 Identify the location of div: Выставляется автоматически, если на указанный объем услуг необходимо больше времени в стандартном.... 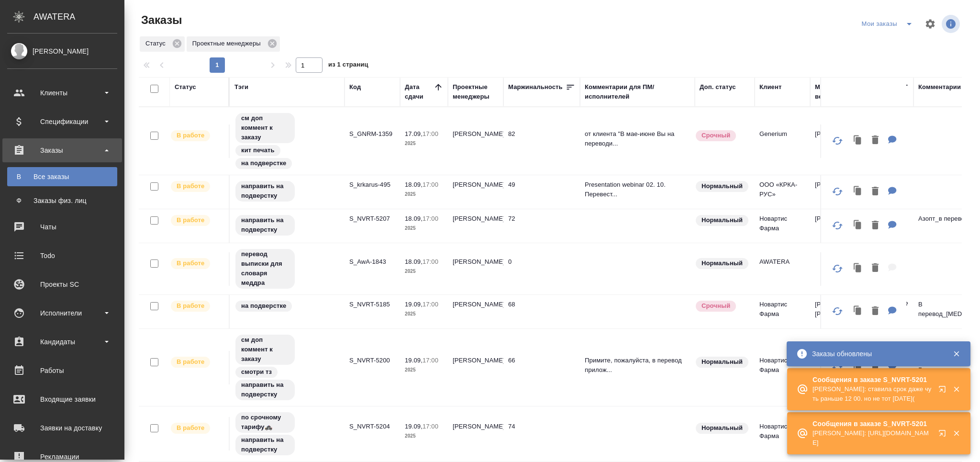
(722, 135).